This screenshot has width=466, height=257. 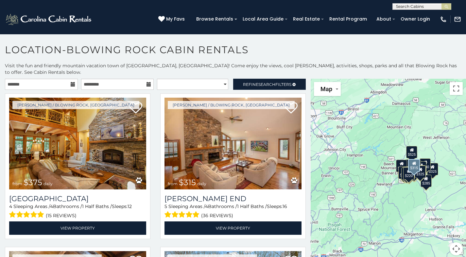 I want to click on span: 12, so click(x=129, y=207).